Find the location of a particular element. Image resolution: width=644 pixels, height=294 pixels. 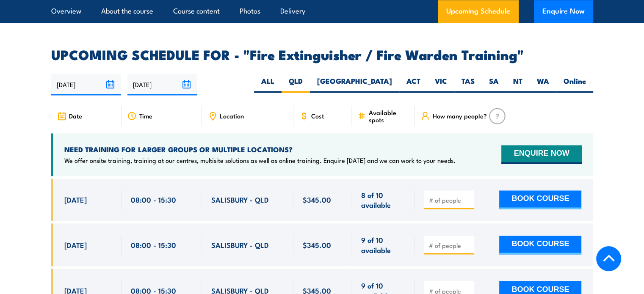

span: Time is located at coordinates (146, 115).